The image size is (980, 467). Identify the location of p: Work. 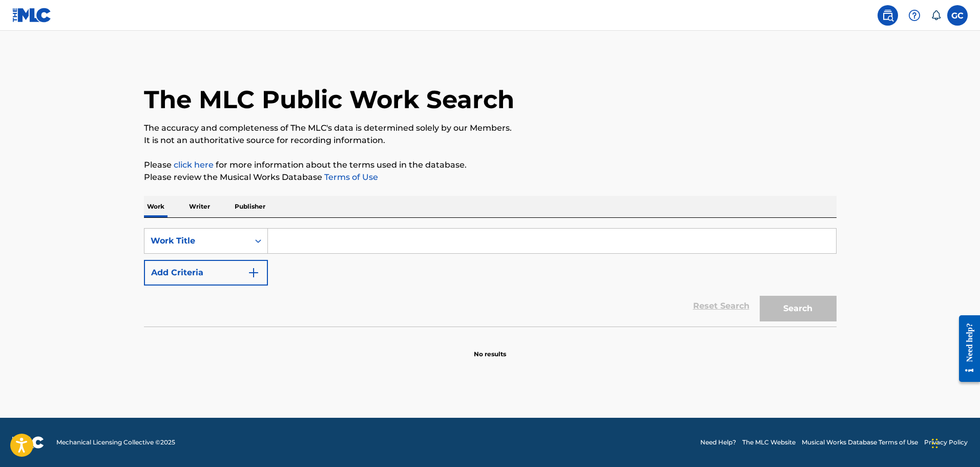
(156, 207).